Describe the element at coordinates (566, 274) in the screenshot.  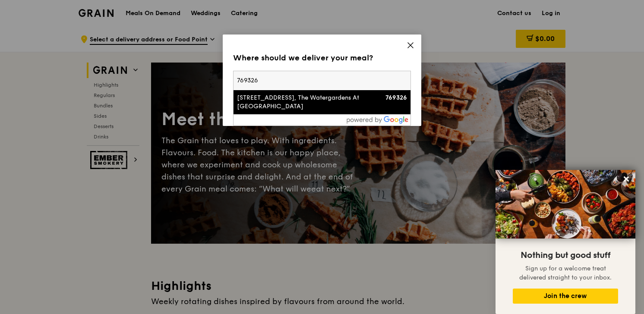
I see `span: Sign up for a welcome treat delivered straight to your inbox.` at that location.